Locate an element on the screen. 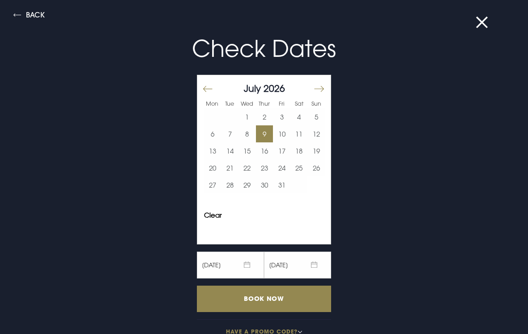 Image resolution: width=528 pixels, height=334 pixels. button: 17 is located at coordinates (281, 151).